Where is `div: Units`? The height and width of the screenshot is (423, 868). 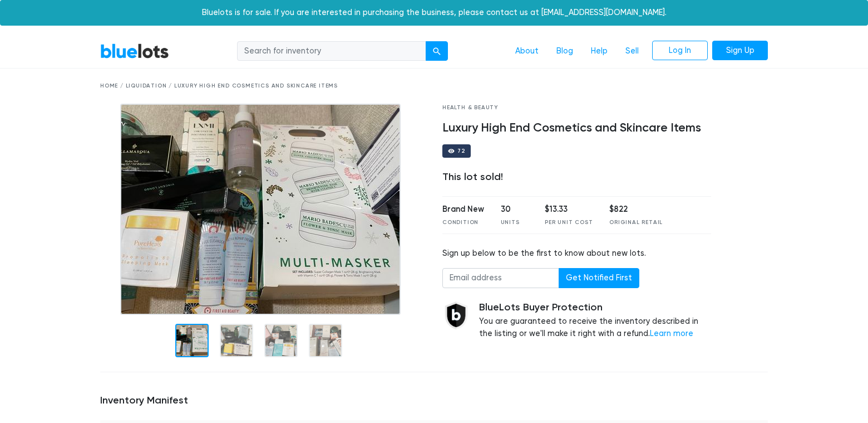 div: Units is located at coordinates (514, 222).